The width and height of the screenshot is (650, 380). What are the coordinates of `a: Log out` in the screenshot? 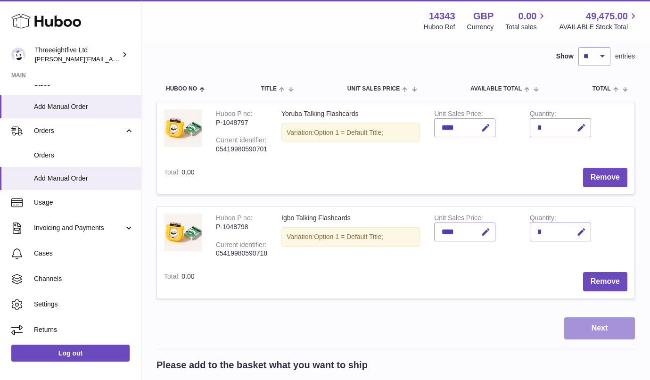 It's located at (70, 353).